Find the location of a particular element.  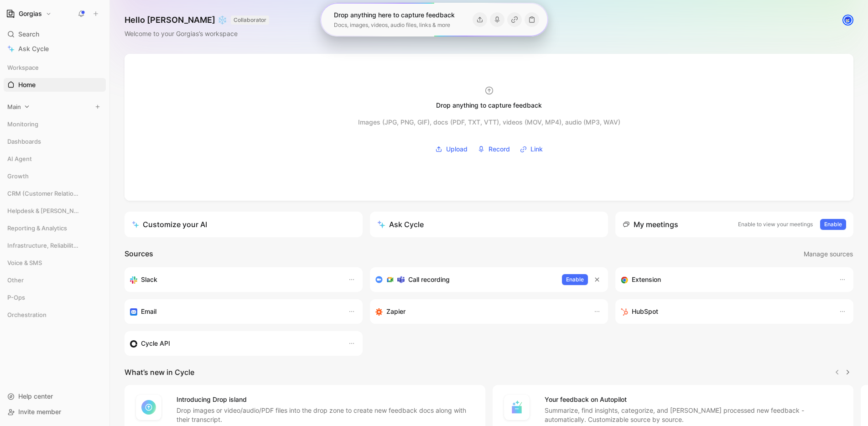

div: Search is located at coordinates (55, 34).